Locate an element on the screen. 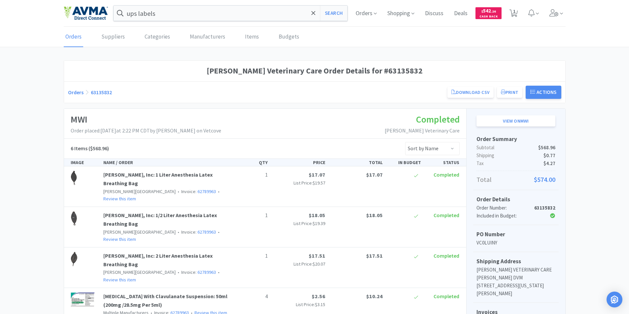 The image size is (629, 314). div: PRICE is located at coordinates (299, 163).